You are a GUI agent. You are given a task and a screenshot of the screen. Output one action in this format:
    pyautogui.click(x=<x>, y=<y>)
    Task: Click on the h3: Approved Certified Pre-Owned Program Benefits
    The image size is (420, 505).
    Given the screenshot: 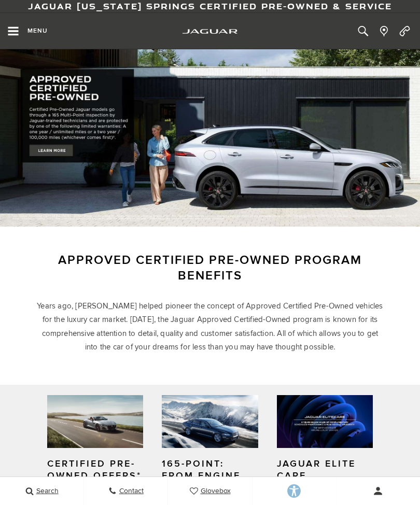 What is the action you would take?
    pyautogui.click(x=210, y=268)
    